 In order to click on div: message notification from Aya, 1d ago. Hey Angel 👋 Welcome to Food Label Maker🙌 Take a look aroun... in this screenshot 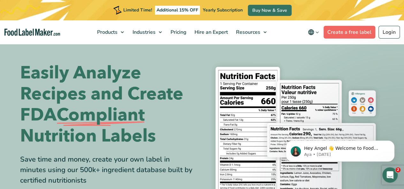, I will do `click(64, 24)`.